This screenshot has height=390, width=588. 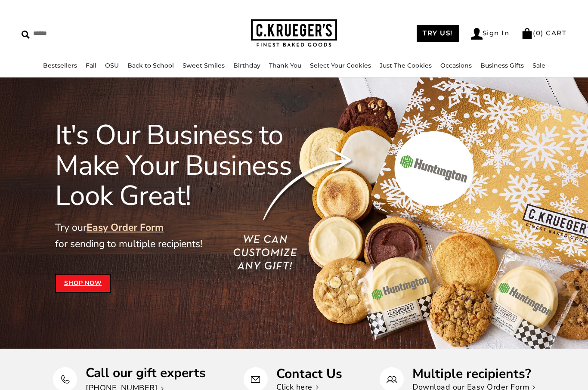 I want to click on input: Search, so click(x=85, y=33).